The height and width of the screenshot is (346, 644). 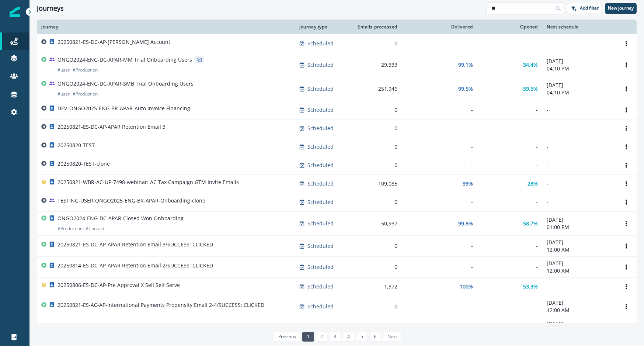 What do you see at coordinates (84, 164) in the screenshot?
I see `p: 20250820-TEST-clone` at bounding box center [84, 164].